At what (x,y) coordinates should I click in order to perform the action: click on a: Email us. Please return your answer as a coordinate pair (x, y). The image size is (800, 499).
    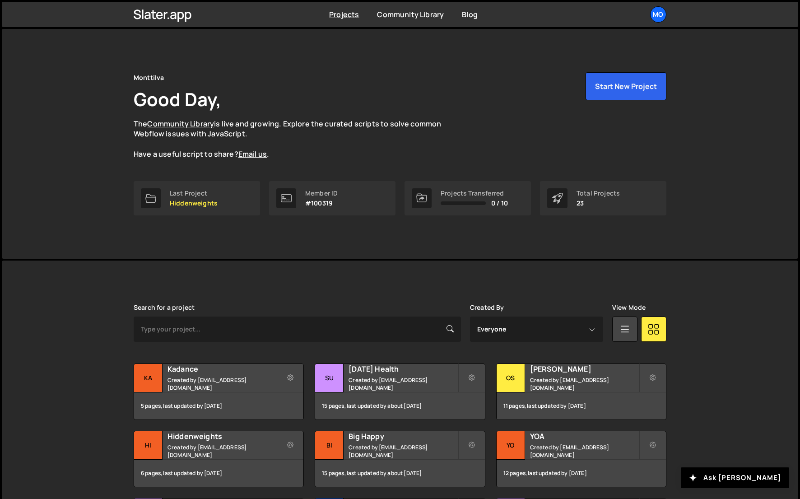
    Looking at the image, I should click on (252, 154).